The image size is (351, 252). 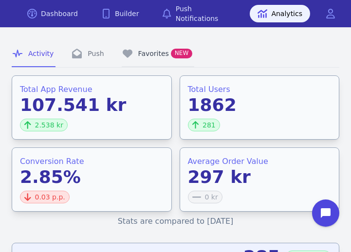 What do you see at coordinates (212, 105) in the screenshot?
I see `span: 1862` at bounding box center [212, 105].